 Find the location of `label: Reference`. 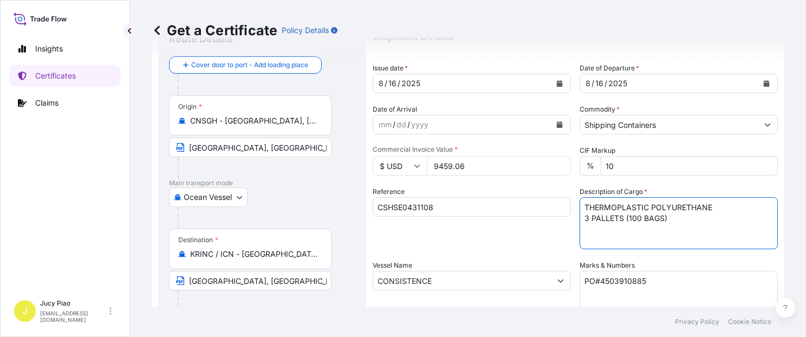

label: Reference is located at coordinates (388, 192).